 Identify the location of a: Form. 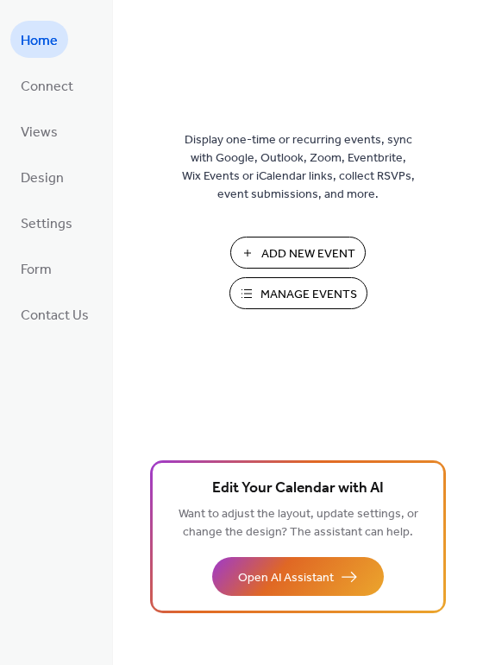
(36, 268).